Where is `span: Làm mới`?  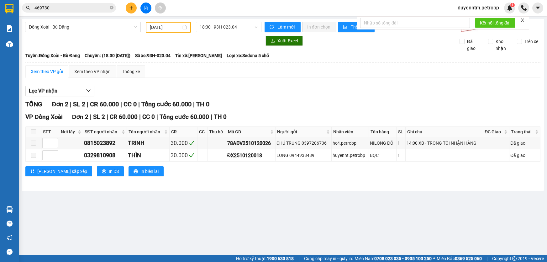 span: Làm mới is located at coordinates (287, 27).